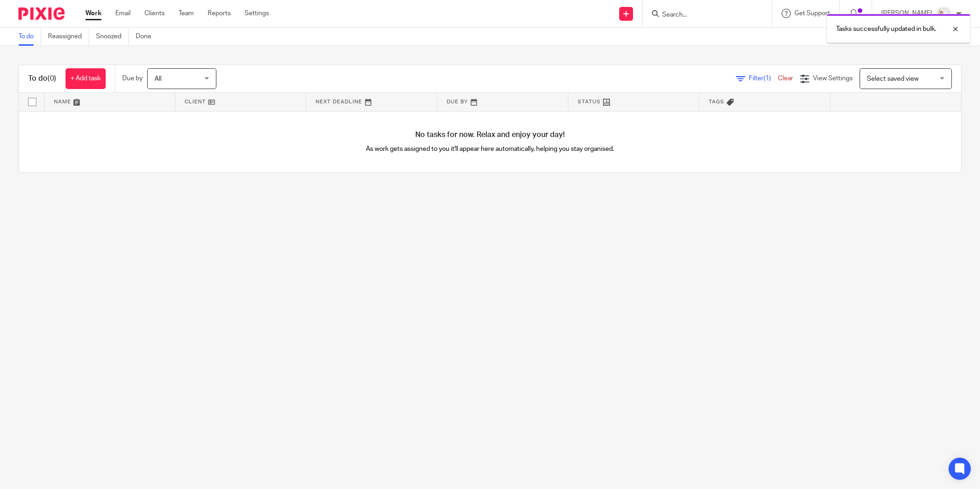  Describe the element at coordinates (68, 37) in the screenshot. I see `a: Reassigned` at that location.